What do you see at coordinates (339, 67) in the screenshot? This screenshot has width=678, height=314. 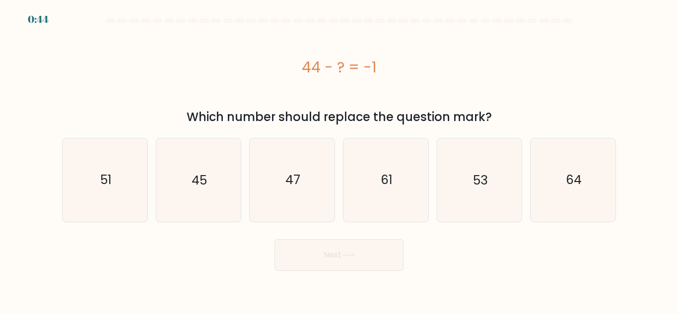 I see `div: 44 - ? = -1` at bounding box center [339, 67].